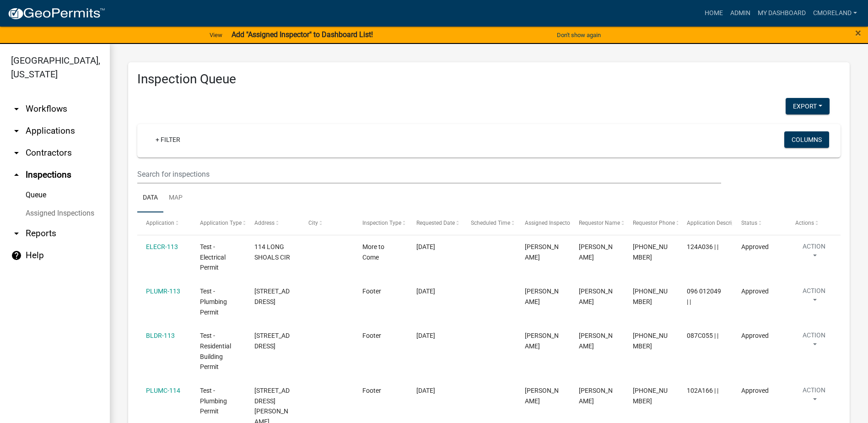 The image size is (868, 423). Describe the element at coordinates (380, 223) in the screenshot. I see `datatable-header-cell: Inspection Type` at that location.